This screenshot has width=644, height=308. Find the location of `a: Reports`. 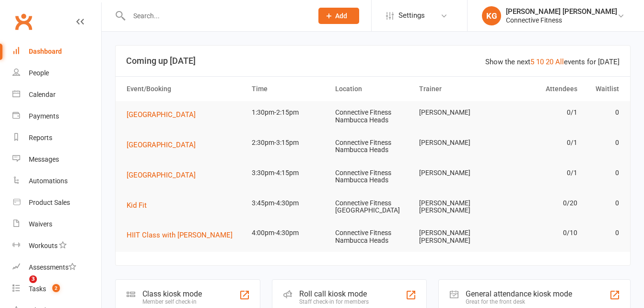

a: Reports is located at coordinates (57, 138).